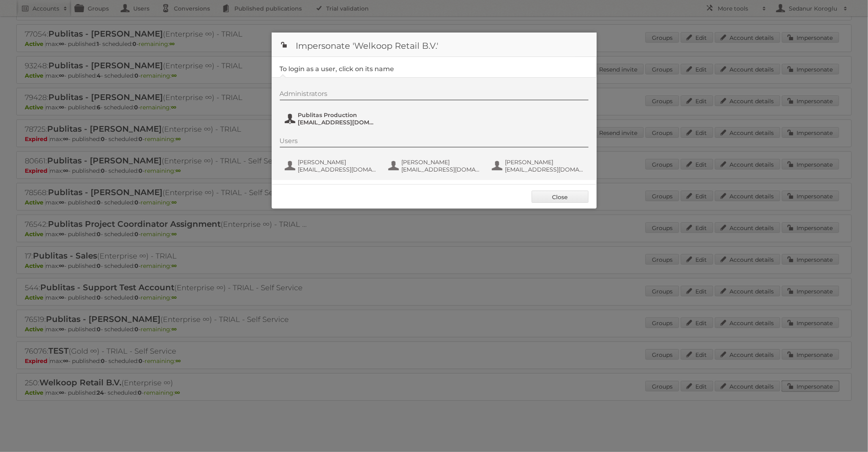  I want to click on div: Users, so click(434, 143).